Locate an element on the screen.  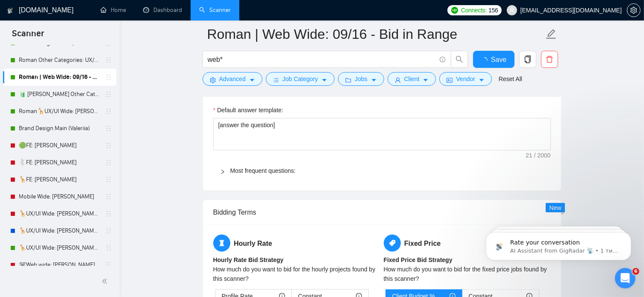
img: upwork-logo.png is located at coordinates (455, 10).